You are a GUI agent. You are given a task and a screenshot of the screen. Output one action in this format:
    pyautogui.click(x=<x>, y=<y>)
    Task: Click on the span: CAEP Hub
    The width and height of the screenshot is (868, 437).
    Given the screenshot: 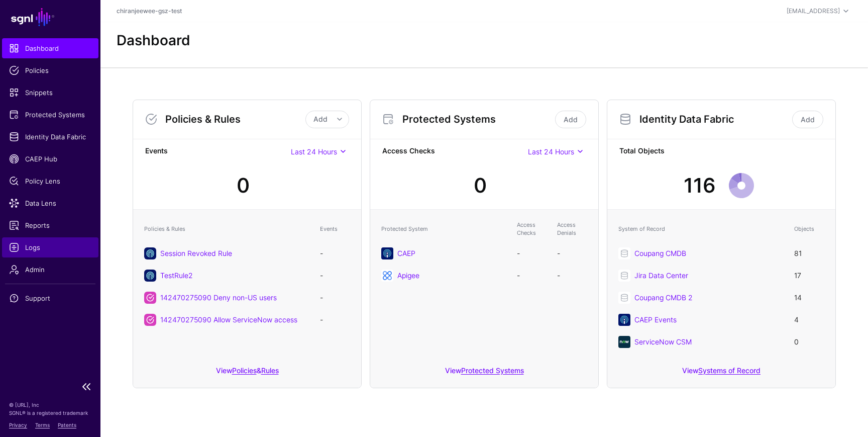 What is the action you would take?
    pyautogui.click(x=50, y=159)
    